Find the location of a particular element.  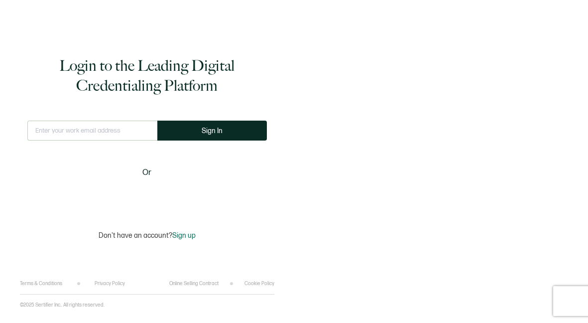

p: Don't have an account? is located at coordinates (147, 235).